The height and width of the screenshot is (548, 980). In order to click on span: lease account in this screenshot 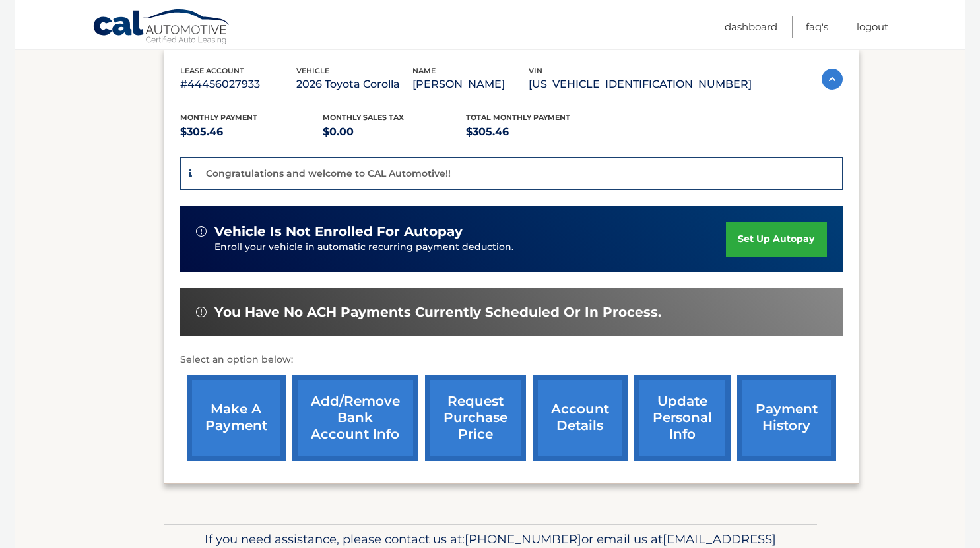, I will do `click(212, 71)`.